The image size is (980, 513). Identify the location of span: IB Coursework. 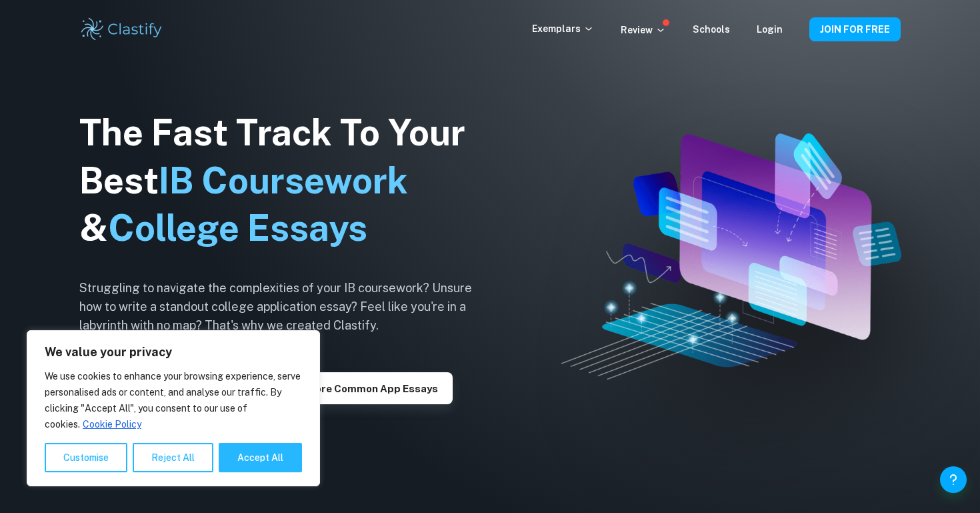
(283, 180).